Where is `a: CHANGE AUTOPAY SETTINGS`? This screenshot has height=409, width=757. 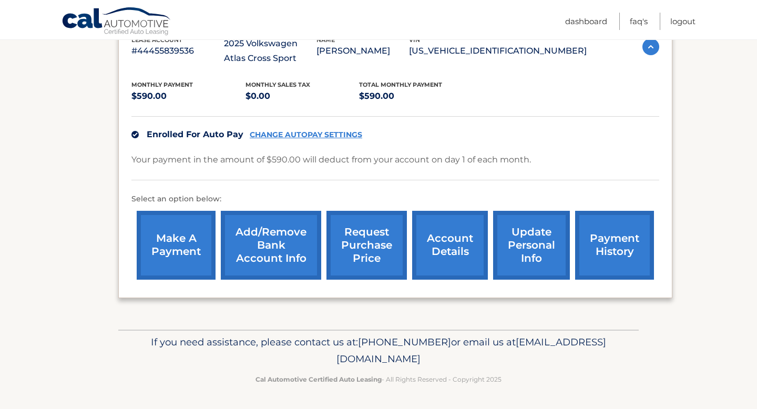 a: CHANGE AUTOPAY SETTINGS is located at coordinates (306, 135).